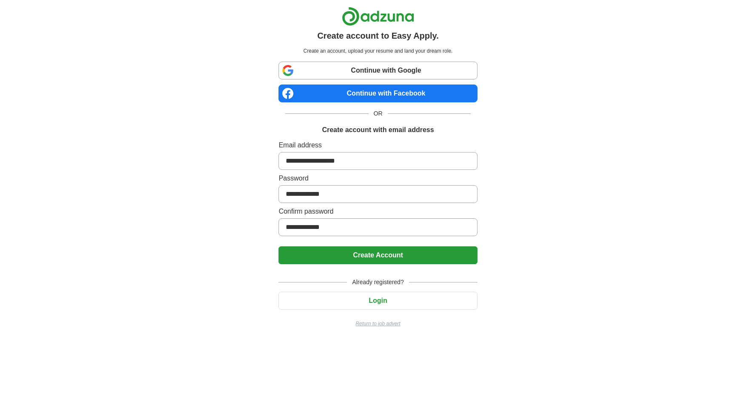 The width and height of the screenshot is (756, 395). I want to click on img: Adzuna logo, so click(378, 16).